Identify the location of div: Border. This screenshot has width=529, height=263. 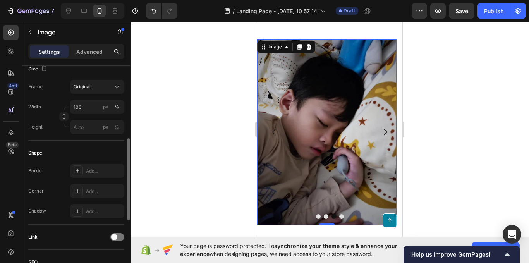
(36, 171).